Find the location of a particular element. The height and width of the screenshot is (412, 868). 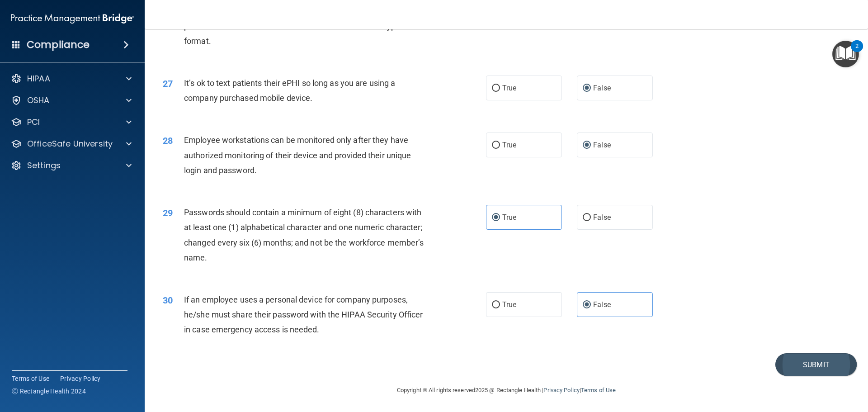

a: Settings is located at coordinates (71, 166).